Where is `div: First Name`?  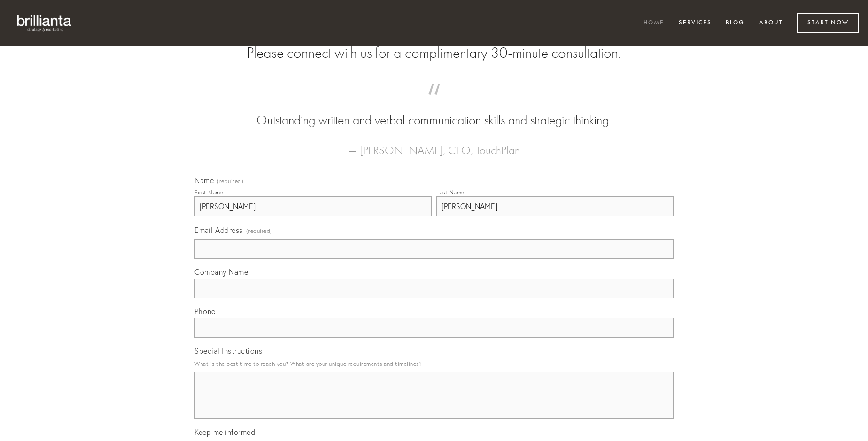
div: First Name is located at coordinates (208, 192).